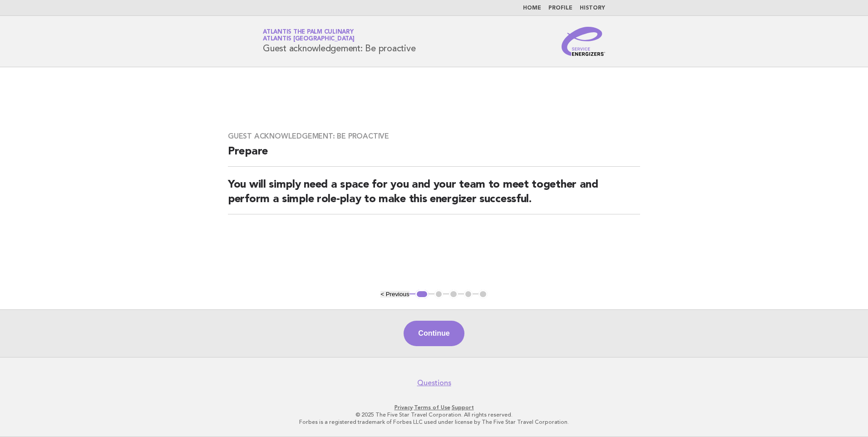 This screenshot has height=437, width=868. I want to click on a: Terms of Use, so click(432, 408).